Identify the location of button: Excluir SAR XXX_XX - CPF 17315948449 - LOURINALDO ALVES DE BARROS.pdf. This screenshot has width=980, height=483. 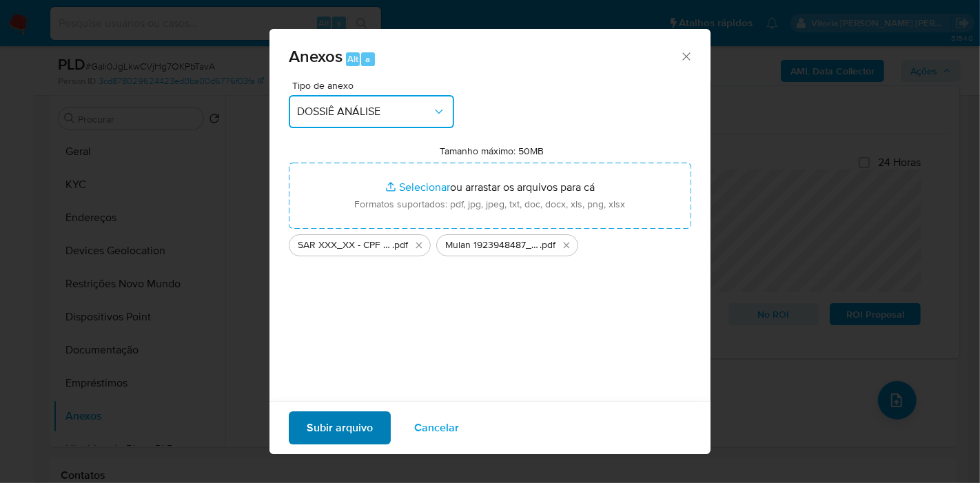
(419, 245).